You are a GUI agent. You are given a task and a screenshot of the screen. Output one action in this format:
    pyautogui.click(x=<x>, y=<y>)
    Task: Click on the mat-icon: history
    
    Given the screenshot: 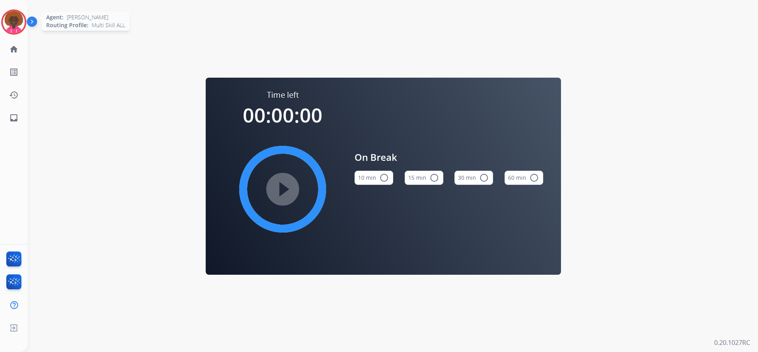 What is the action you would take?
    pyautogui.click(x=14, y=95)
    